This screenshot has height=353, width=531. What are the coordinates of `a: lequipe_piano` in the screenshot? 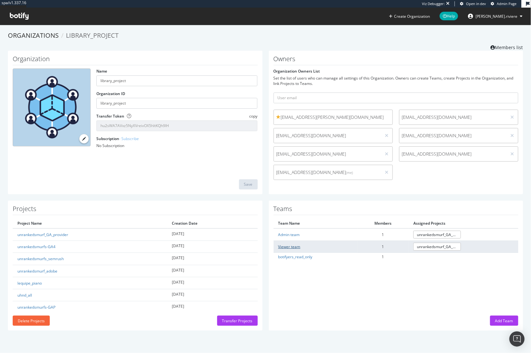 It's located at (29, 283).